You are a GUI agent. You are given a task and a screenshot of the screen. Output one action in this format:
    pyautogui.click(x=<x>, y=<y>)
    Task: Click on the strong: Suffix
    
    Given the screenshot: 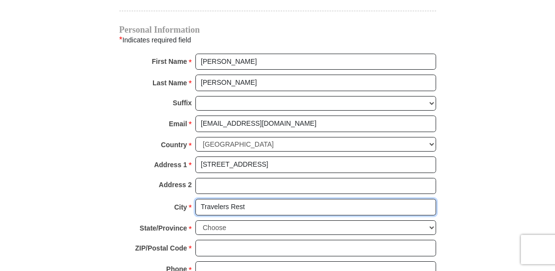 What is the action you would take?
    pyautogui.click(x=182, y=103)
    